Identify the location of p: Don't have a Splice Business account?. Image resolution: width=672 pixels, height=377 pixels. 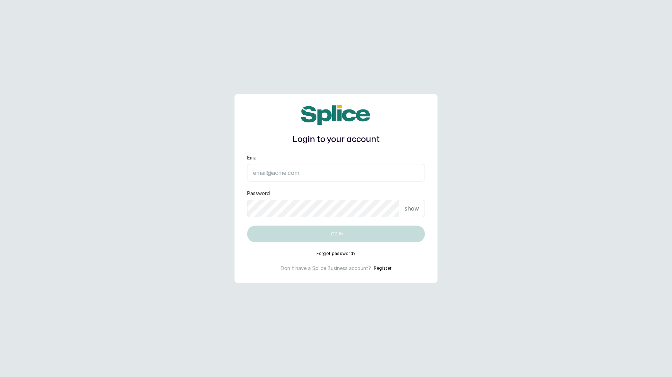
(326, 268).